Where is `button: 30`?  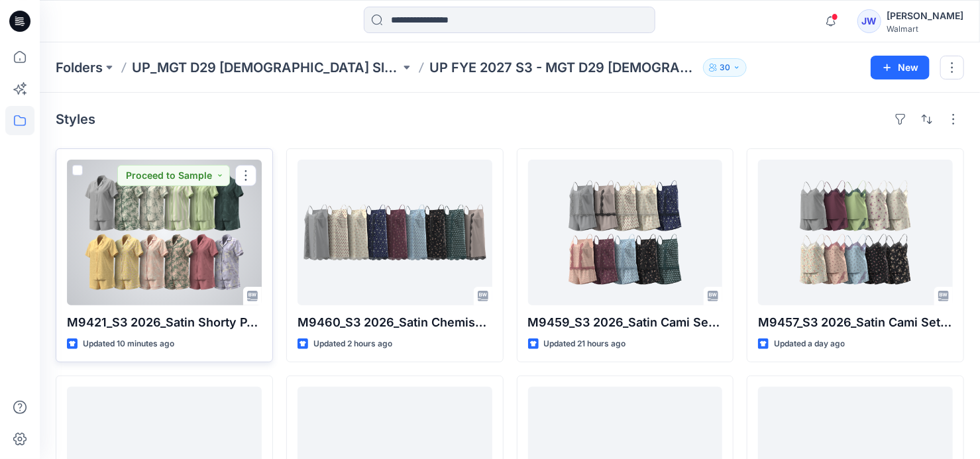 button: 30 is located at coordinates (725, 68).